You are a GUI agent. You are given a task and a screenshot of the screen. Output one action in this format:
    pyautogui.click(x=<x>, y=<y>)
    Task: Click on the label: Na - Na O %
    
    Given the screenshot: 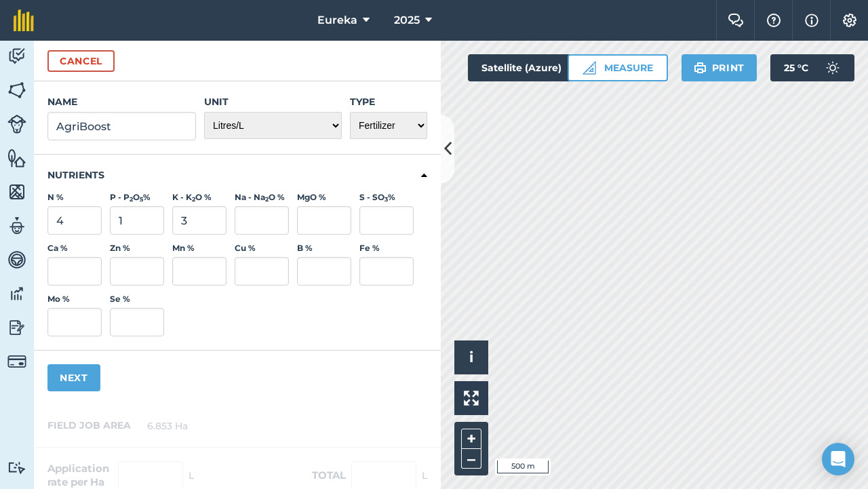 What is the action you would take?
    pyautogui.click(x=262, y=197)
    